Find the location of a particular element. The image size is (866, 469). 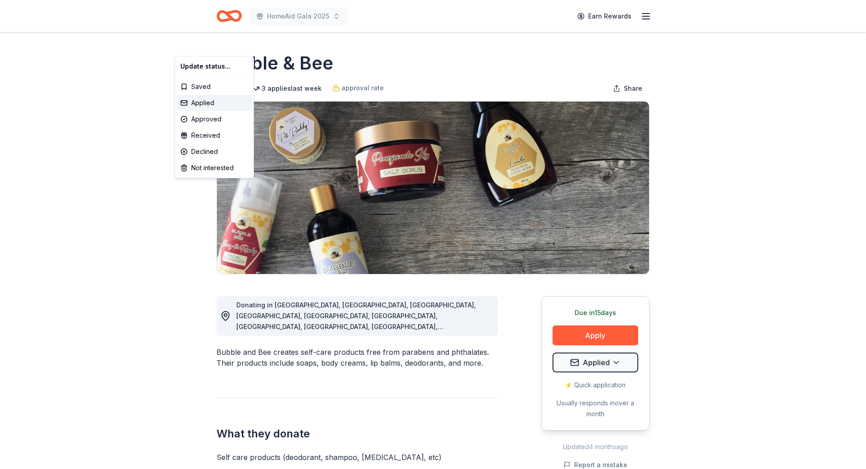

span: HomeAid Gala 2025 is located at coordinates (298, 16).